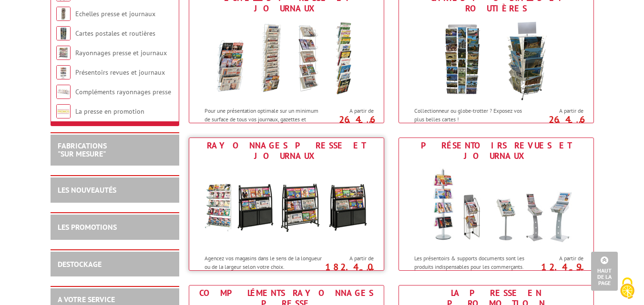 The image size is (644, 305). Describe the element at coordinates (286, 204) in the screenshot. I see `a: Rayonnages presse et journaux Rayonnages presse et journaux Agencez vos magasins dans le sens de ...` at that location.